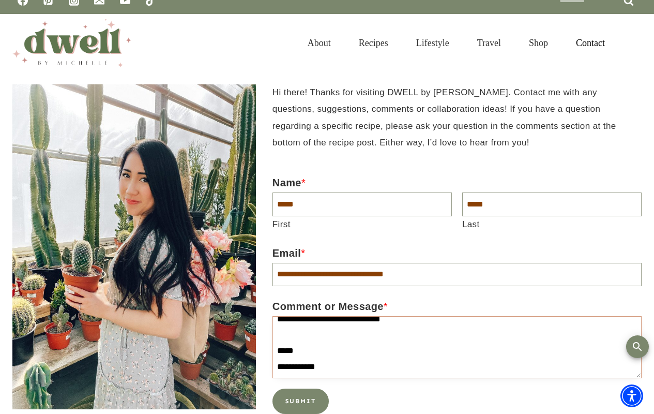  I want to click on a: Recipes, so click(373, 43).